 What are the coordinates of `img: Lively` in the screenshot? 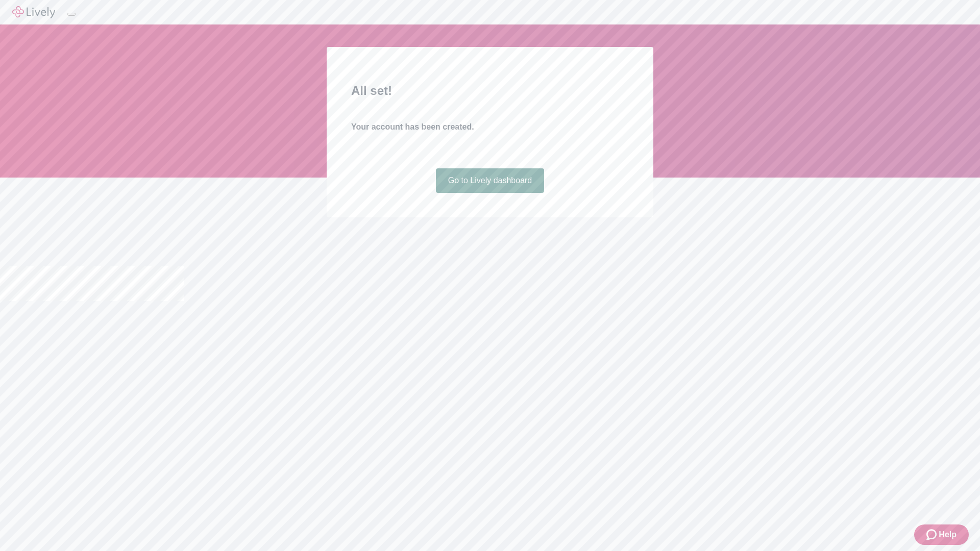 It's located at (34, 13).